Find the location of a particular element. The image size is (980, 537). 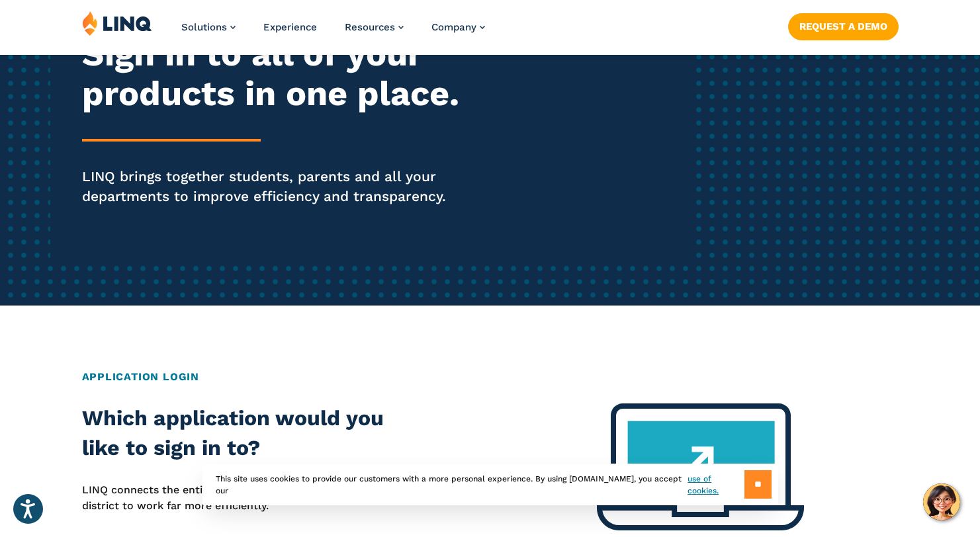

h2: Sign in to all of your products in one place. is located at coordinates (271, 74).